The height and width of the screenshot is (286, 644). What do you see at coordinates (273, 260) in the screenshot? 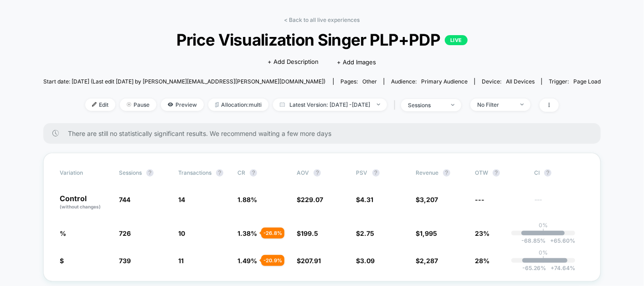
I see `div: - 20.9 %` at bounding box center [273, 260].